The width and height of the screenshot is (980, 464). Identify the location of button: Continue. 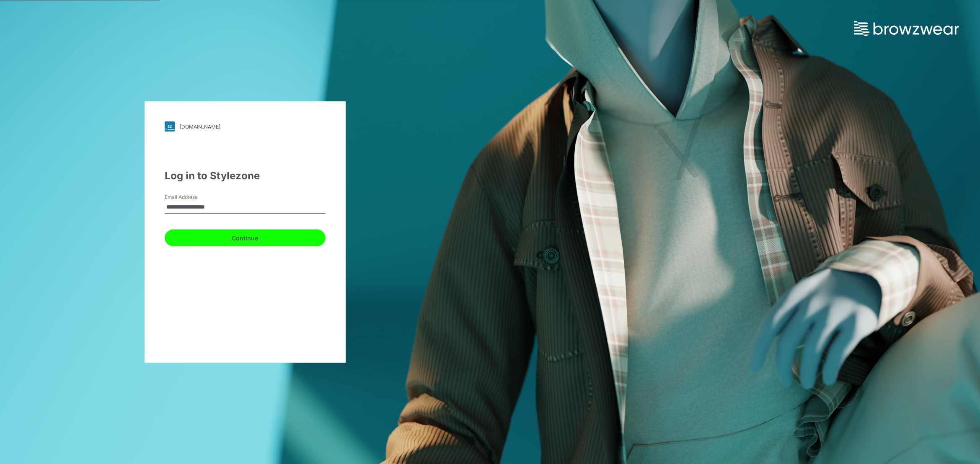
(245, 238).